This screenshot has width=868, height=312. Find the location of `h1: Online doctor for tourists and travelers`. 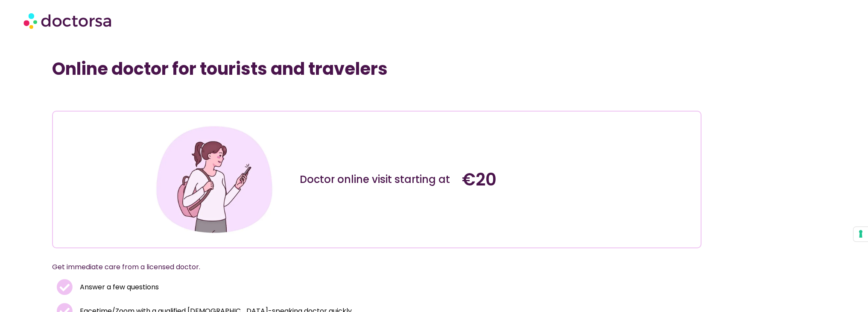

h1: Online doctor for tourists and travelers is located at coordinates (376, 69).